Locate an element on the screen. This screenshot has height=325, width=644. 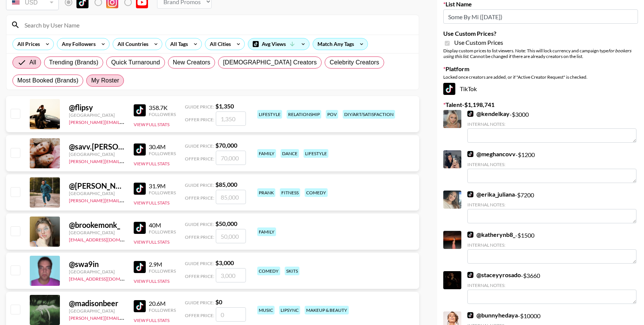
div: @ brookemonk_ is located at coordinates (97, 225).